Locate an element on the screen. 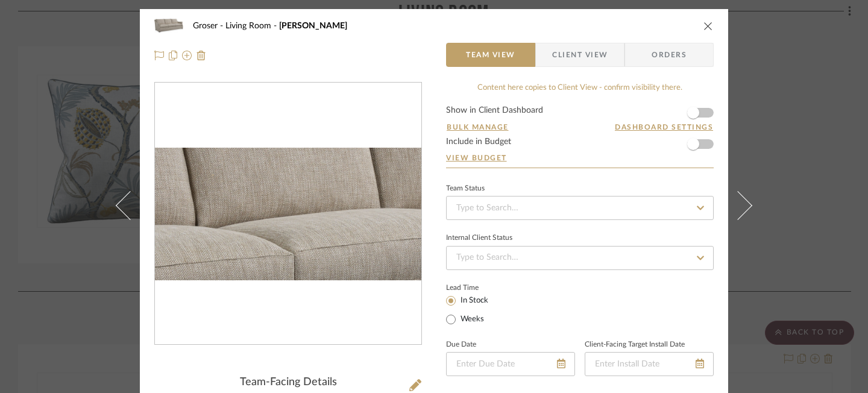 The image size is (868, 393). label: Client-Facing Target Install Date is located at coordinates (635, 345).